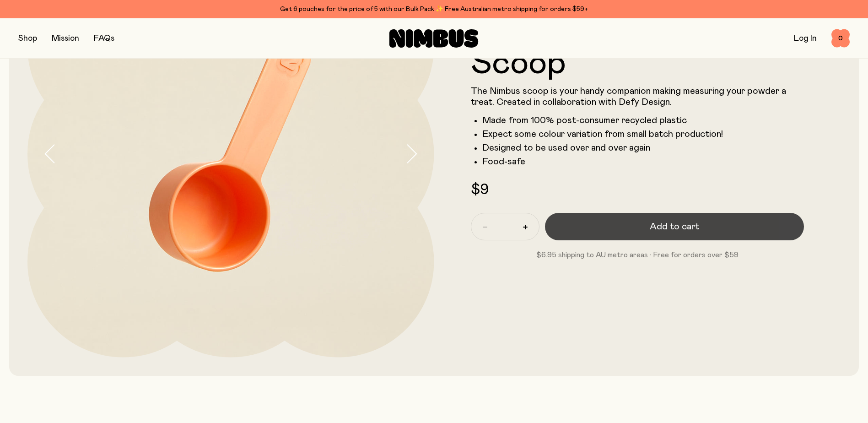 Image resolution: width=868 pixels, height=423 pixels. What do you see at coordinates (841, 38) in the screenshot?
I see `button: 0` at bounding box center [841, 38].